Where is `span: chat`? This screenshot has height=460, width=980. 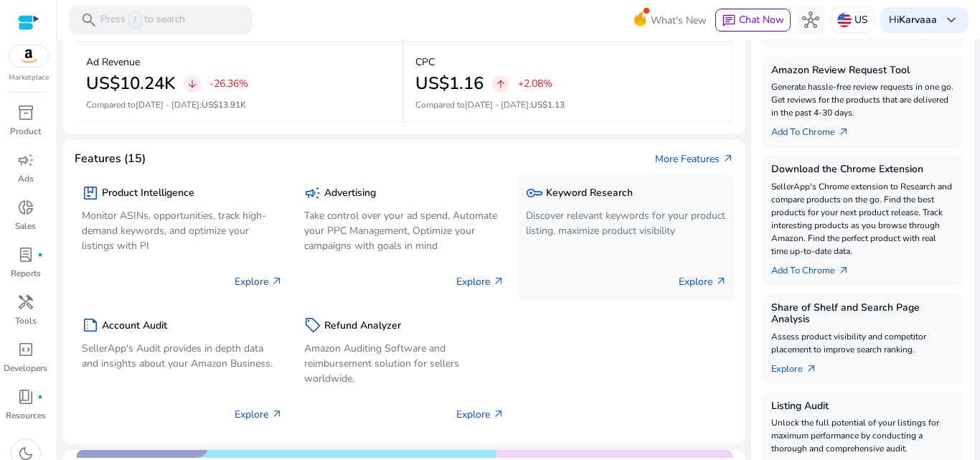
span: chat is located at coordinates (729, 21).